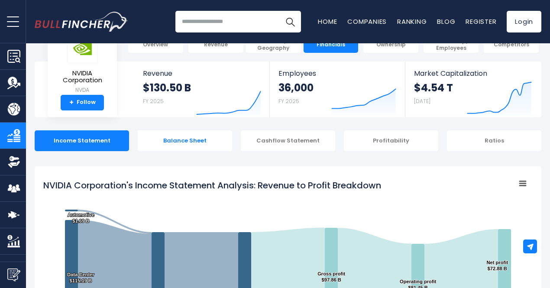  What do you see at coordinates (82, 77) in the screenshot?
I see `span: NVIDIA Corporation` at bounding box center [82, 77].